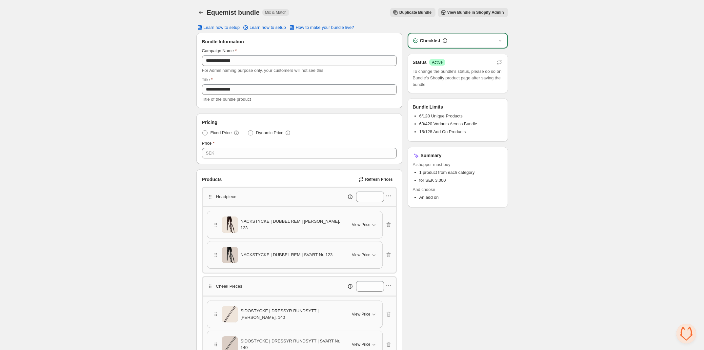  I want to click on span: Pricing, so click(209, 122).